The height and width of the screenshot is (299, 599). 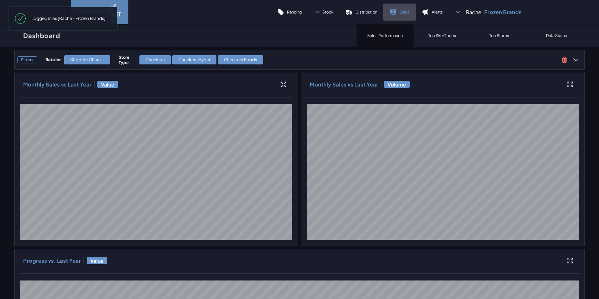 What do you see at coordinates (437, 12) in the screenshot?
I see `p: Alerts` at bounding box center [437, 12].